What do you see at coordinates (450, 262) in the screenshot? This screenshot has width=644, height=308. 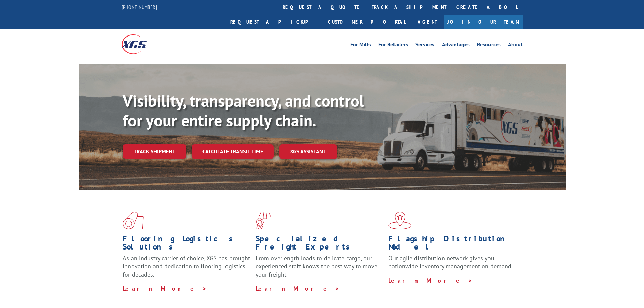 I see `span: Our agile distribution network gives you nationwide inventory management on demand.` at bounding box center [450, 262].